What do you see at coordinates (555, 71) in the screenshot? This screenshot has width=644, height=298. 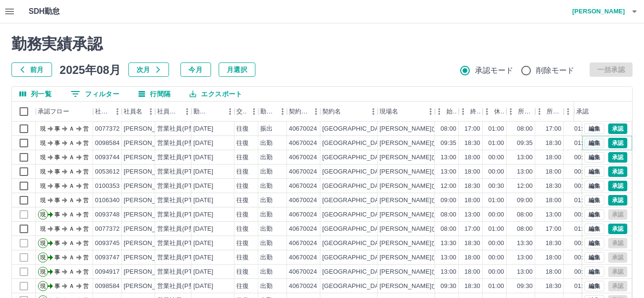 I see `span: 削除モード` at bounding box center [555, 71].